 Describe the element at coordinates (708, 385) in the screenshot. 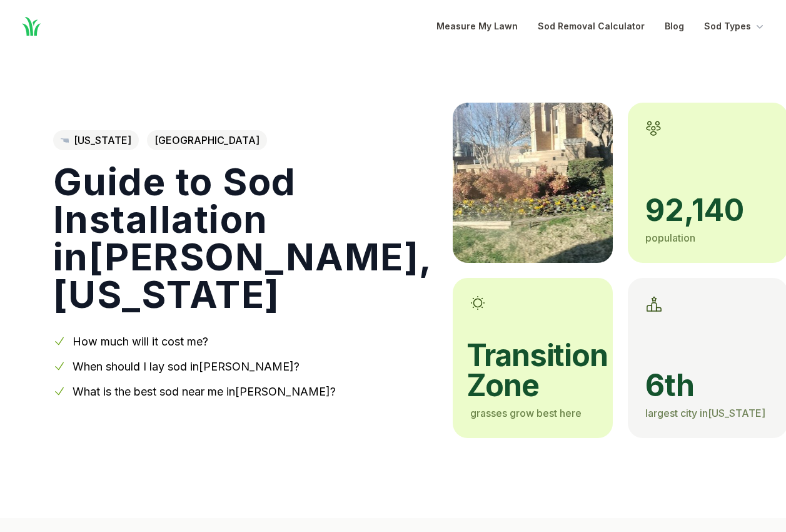

I see `span: 6th` at that location.